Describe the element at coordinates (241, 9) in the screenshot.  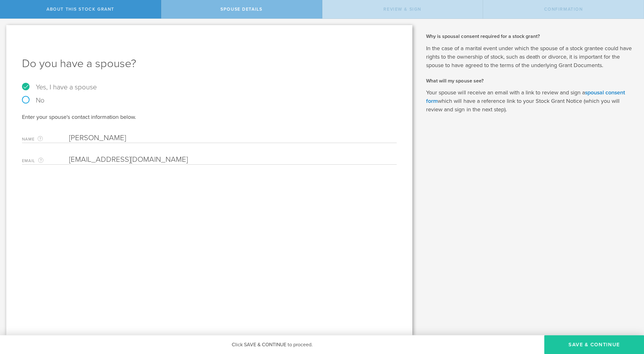
I see `span: Spouse Details` at that location.